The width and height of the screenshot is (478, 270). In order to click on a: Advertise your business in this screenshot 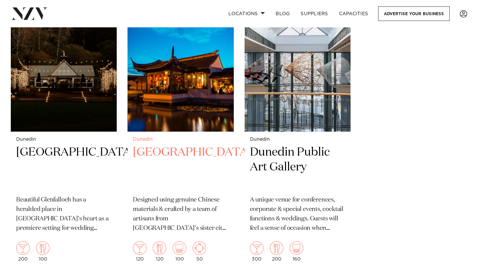, I will do `click(414, 13)`.